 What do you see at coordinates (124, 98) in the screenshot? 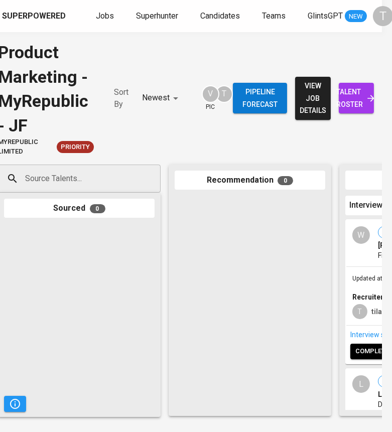
I see `p: Sort By` at bounding box center [124, 98].